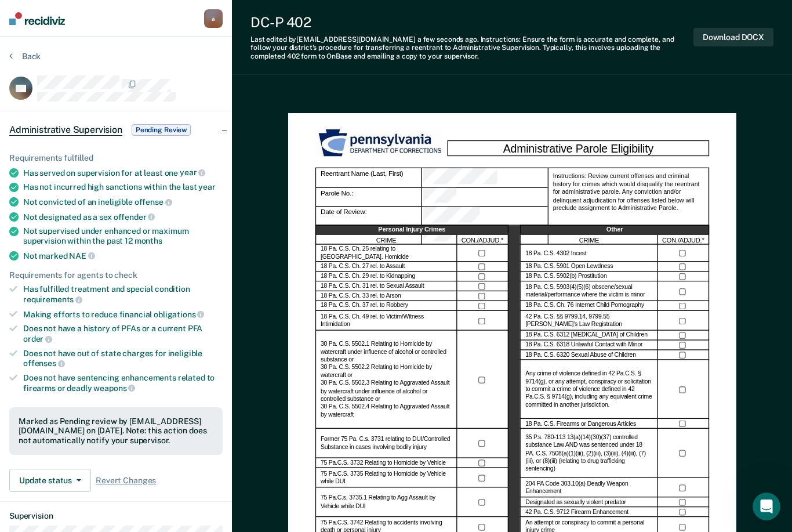 This screenshot has height=532, width=792. Describe the element at coordinates (589, 487) in the screenshot. I see `label: 204 PA Code 303.10(a) Deadly Weapon Enhancement` at that location.